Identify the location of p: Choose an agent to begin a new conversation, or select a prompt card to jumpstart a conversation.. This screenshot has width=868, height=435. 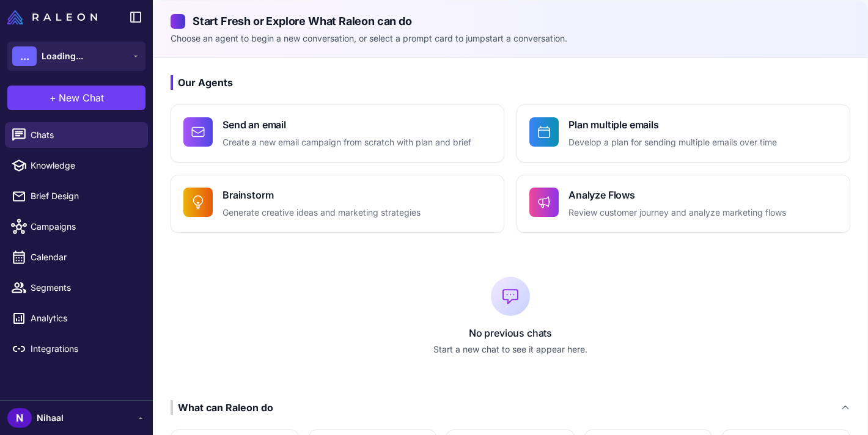
(510, 38).